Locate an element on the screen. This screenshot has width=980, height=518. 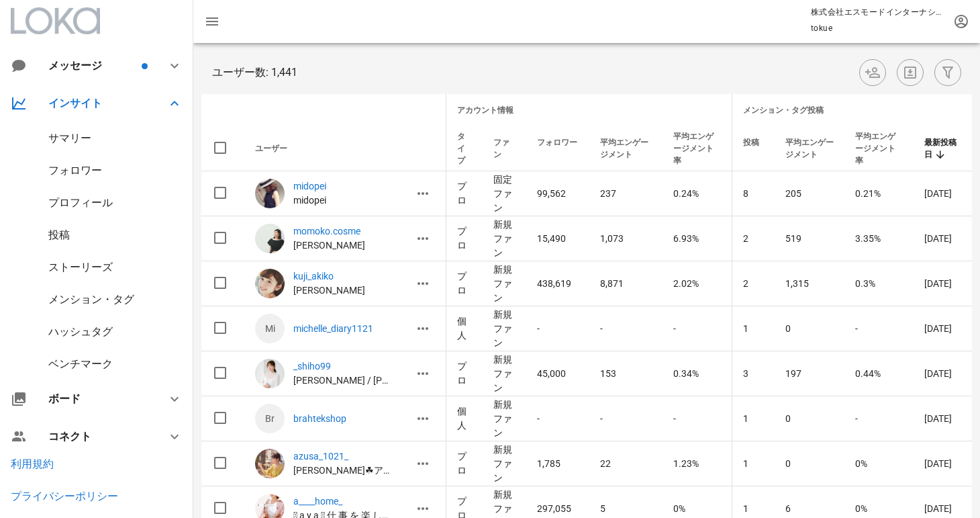
a: 利用規約 is located at coordinates (32, 463).